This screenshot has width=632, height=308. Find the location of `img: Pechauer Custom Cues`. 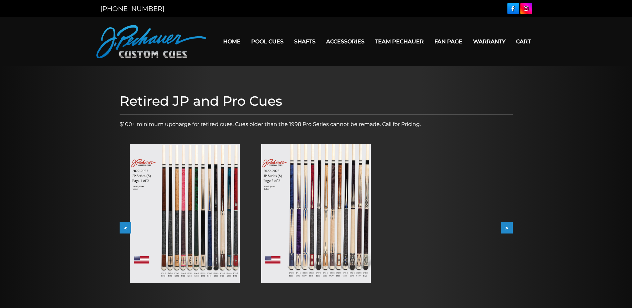

img: Pechauer Custom Cues is located at coordinates (151, 42).